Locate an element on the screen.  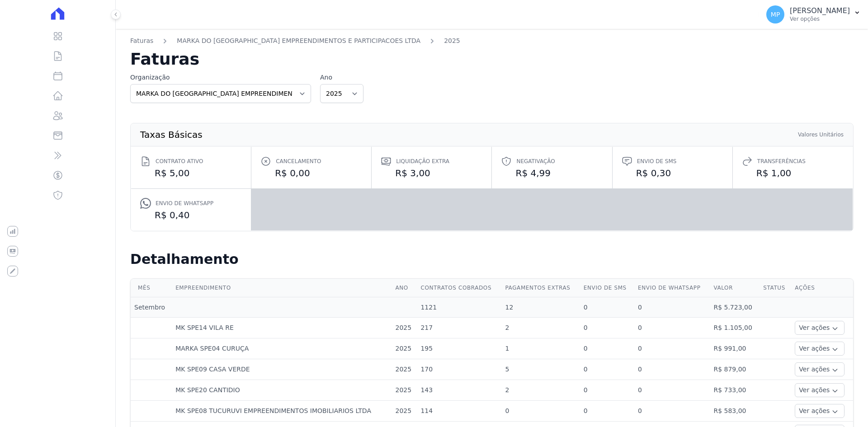
td: R$ 5.723,00 is located at coordinates (734, 307).